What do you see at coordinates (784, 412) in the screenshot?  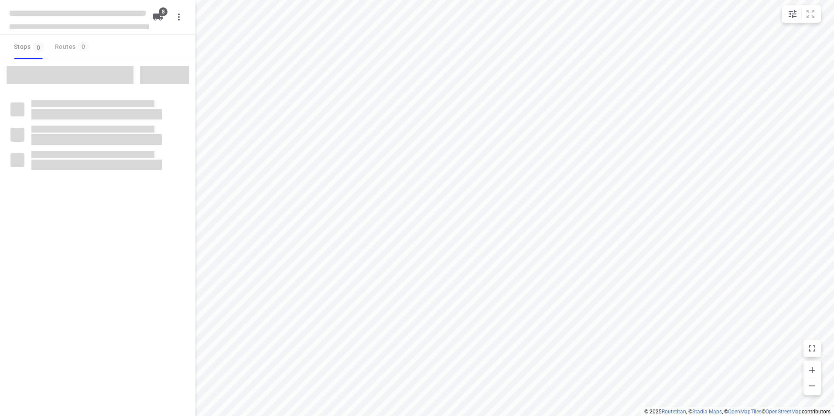 I see `a: OpenStreetMap` at bounding box center [784, 412].